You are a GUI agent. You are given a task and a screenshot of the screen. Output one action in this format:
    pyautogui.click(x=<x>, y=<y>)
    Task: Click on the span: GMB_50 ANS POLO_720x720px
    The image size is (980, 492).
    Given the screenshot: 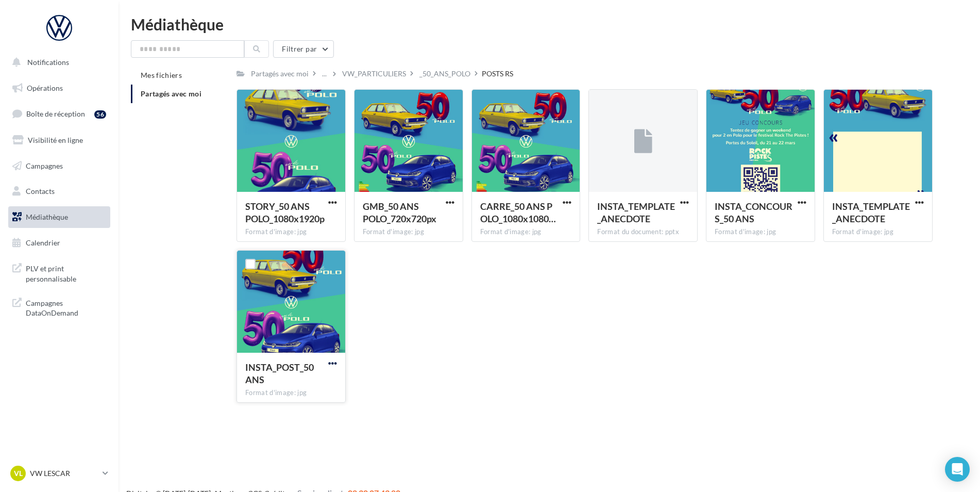 What is the action you would take?
    pyautogui.click(x=399, y=213)
    